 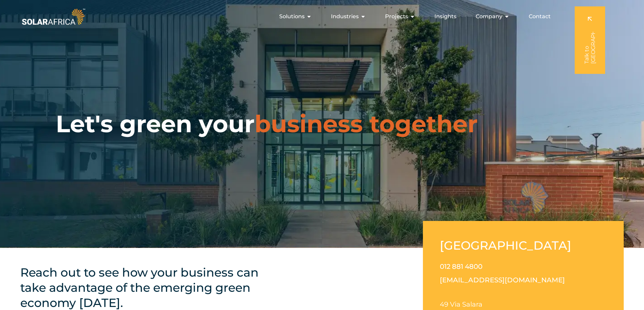 What do you see at coordinates (489, 17) in the screenshot?
I see `span: Company` at bounding box center [489, 17].